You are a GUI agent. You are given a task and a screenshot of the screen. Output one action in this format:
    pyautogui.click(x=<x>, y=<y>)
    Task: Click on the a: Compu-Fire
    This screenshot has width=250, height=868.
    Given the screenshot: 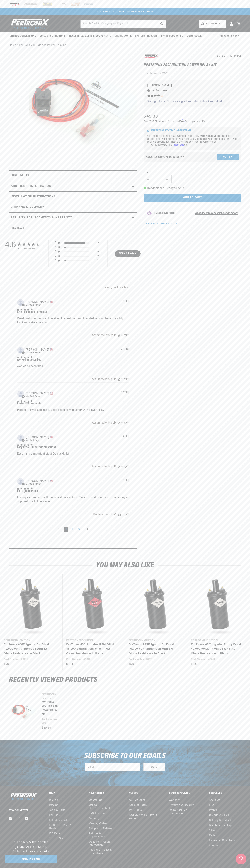 What is the action you would take?
    pyautogui.click(x=56, y=839)
    